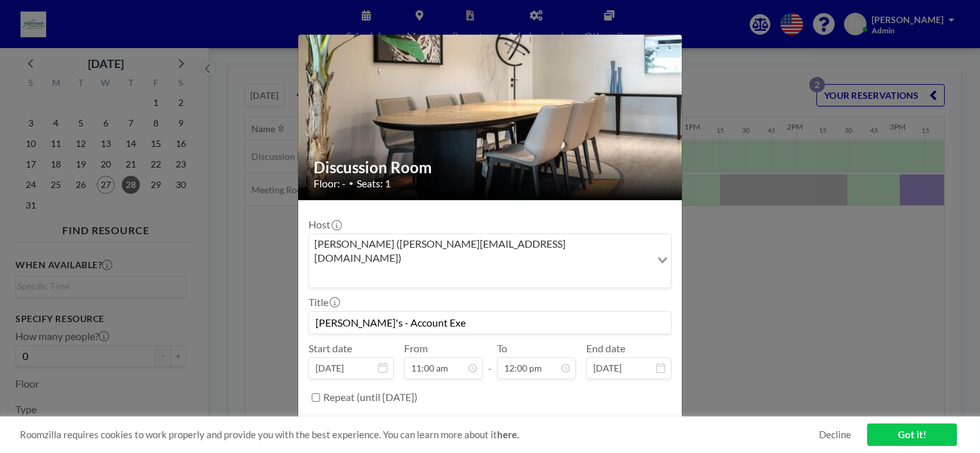 This screenshot has height=453, width=980. Describe the element at coordinates (480, 277) in the screenshot. I see `input: Search for option` at that location.